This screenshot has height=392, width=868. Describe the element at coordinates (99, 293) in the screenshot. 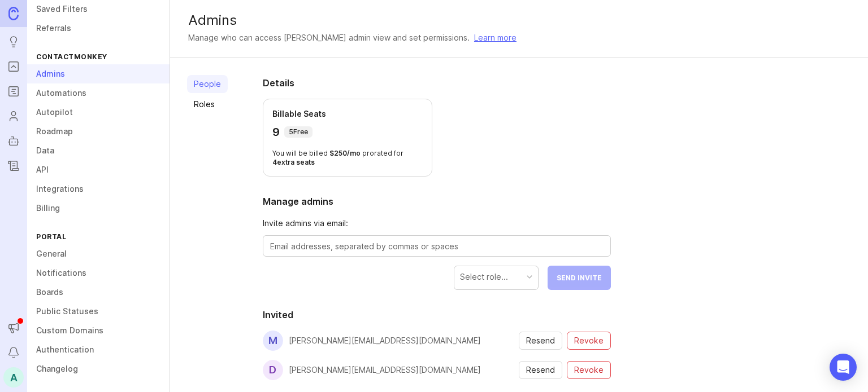

I see `a: Boards` at that location.